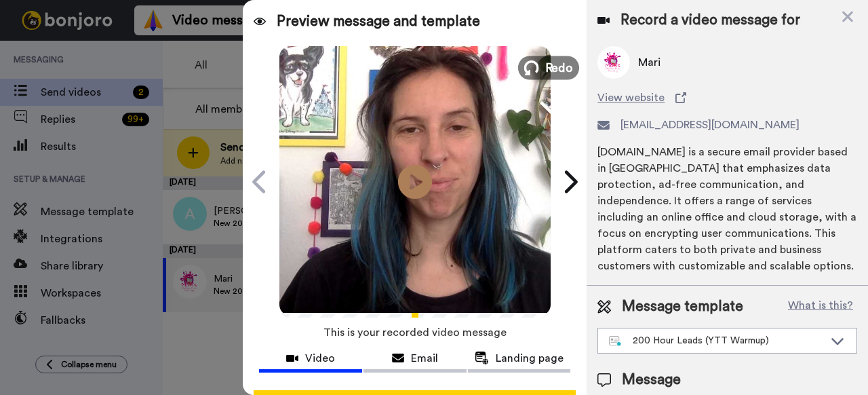 The width and height of the screenshot is (868, 395). I want to click on a: View website, so click(726, 98).